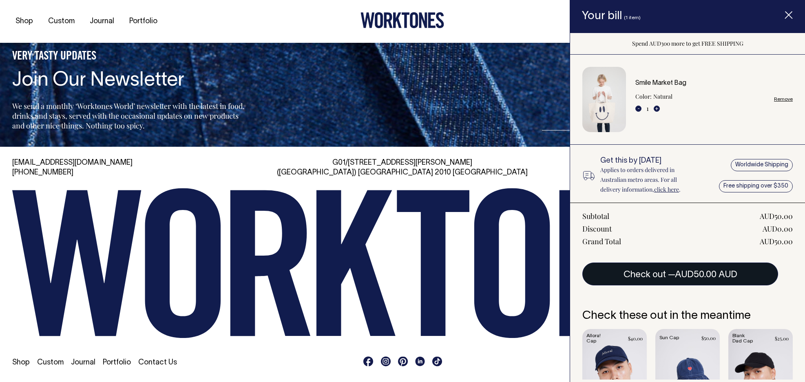 Image resolution: width=805 pixels, height=382 pixels. Describe the element at coordinates (644, 97) in the screenshot. I see `dt: Color:` at that location.